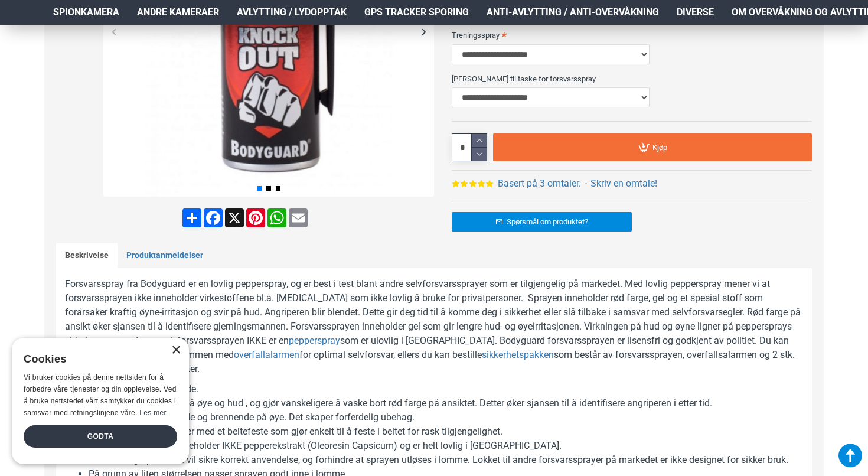  What do you see at coordinates (446, 417) in the screenshot?
I see `li: Stoffene virker blendende og brennende på øye. Det skaper forferdelig ubehag.` at bounding box center [446, 417].